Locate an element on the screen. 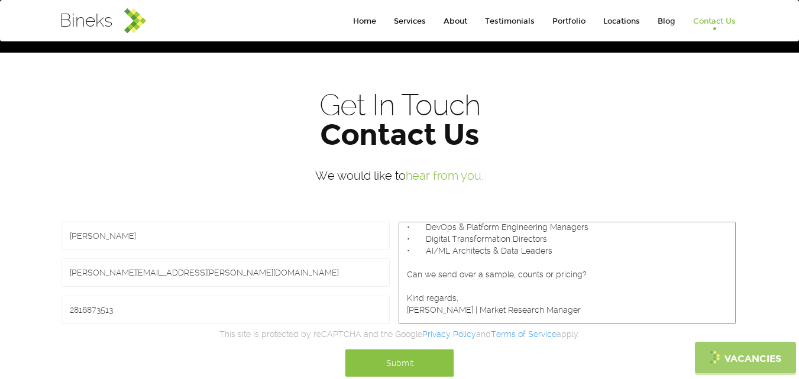 The height and width of the screenshot is (379, 799). span: hear from you. is located at coordinates (445, 176).